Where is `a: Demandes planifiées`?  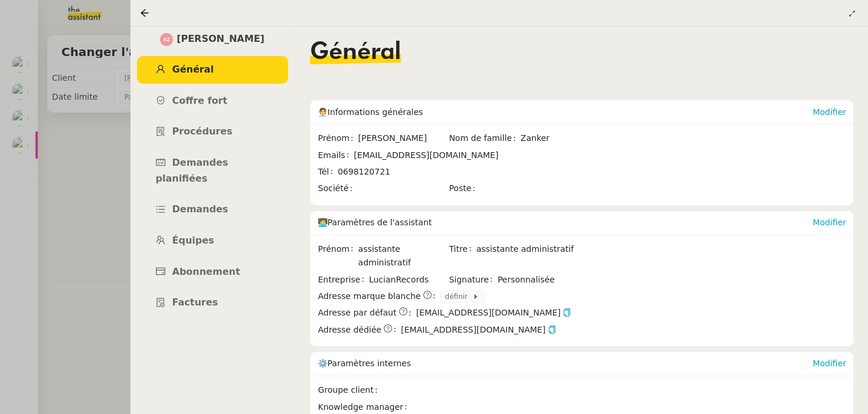
a: Demandes planifiées is located at coordinates (213, 170).